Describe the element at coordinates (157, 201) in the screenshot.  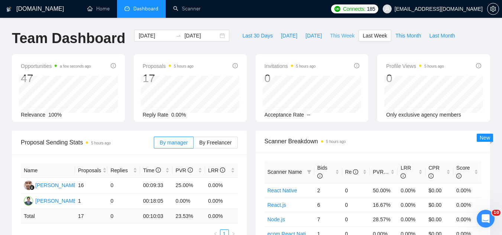
I see `td: 00:18:05` at that location.